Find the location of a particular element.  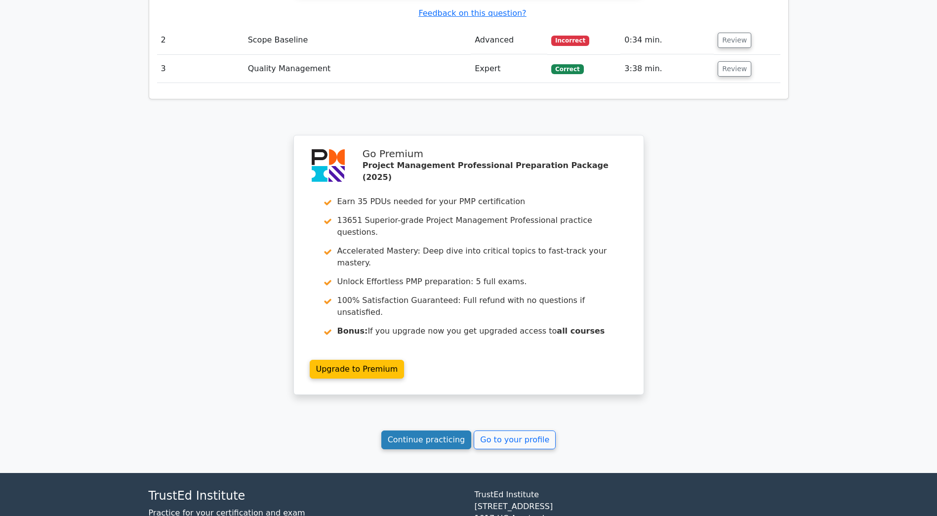

h4: TrustEd Institute is located at coordinates (306, 495).